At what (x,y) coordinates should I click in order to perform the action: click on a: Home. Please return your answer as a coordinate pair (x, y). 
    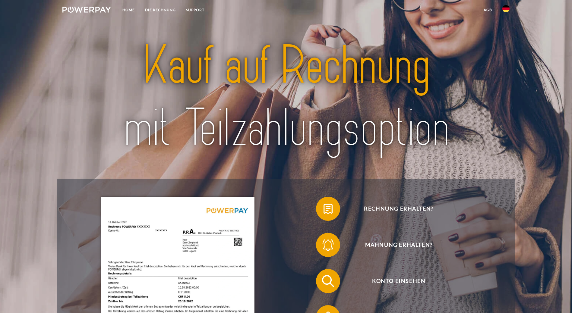
    Looking at the image, I should click on (128, 10).